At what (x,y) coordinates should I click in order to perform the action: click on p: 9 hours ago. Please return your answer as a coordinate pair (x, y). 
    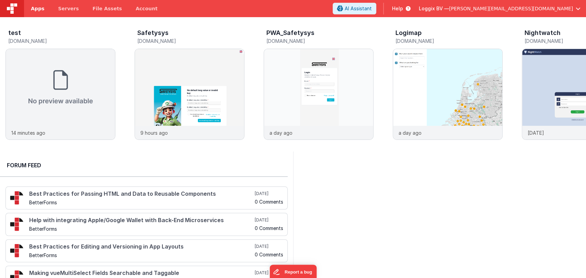
    Looking at the image, I should click on (154, 133).